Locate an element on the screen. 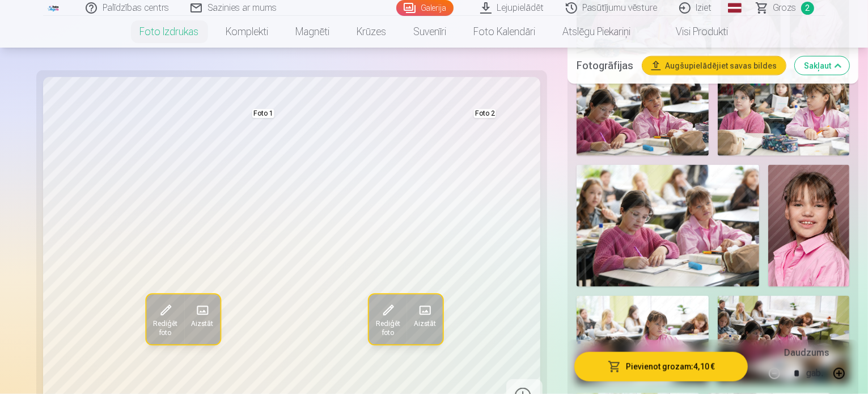 The width and height of the screenshot is (868, 394). span: 2 is located at coordinates (808, 8).